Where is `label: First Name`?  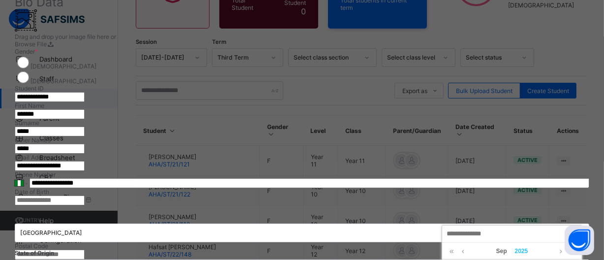 label: First Name is located at coordinates (30, 105).